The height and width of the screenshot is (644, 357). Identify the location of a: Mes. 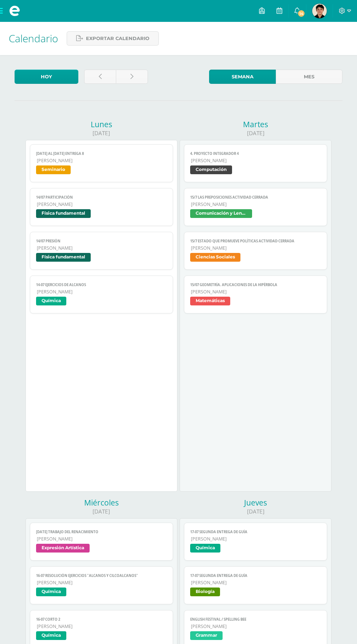
(309, 77).